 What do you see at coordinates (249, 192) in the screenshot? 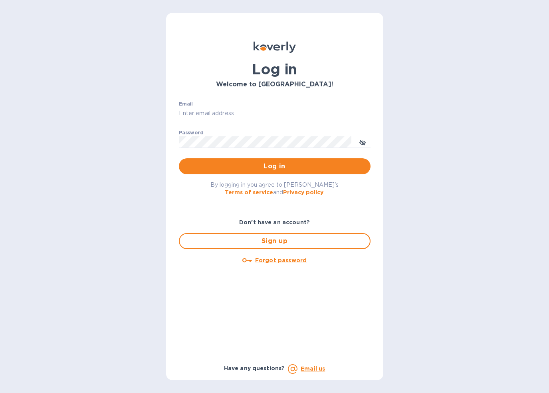
I see `a: Terms of service` at bounding box center [249, 192].